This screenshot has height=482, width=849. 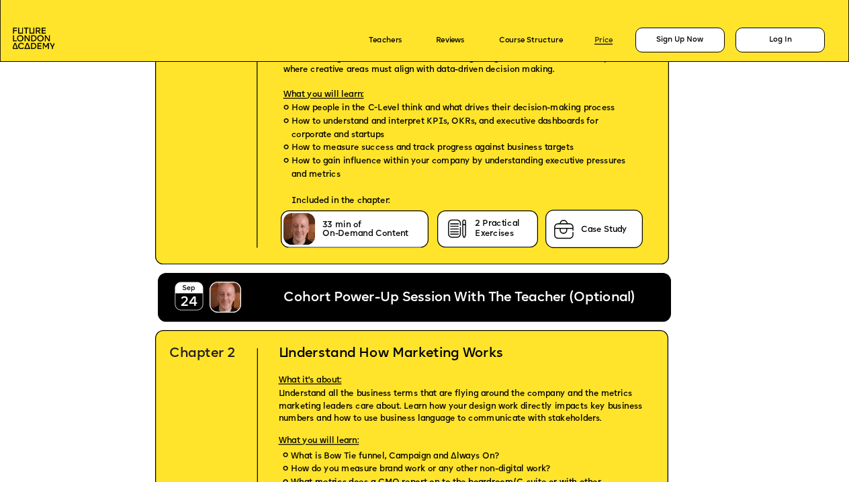 I want to click on span: How to measure success and track progress against business targets, so click(x=433, y=148).